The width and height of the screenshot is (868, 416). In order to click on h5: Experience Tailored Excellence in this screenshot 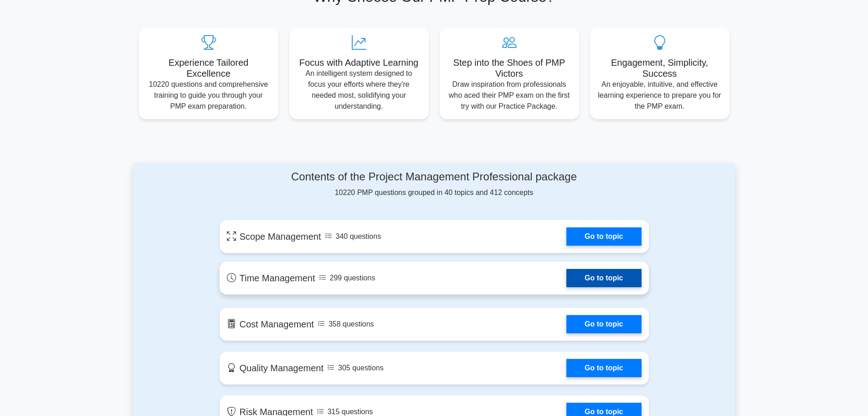, I will do `click(208, 68)`.